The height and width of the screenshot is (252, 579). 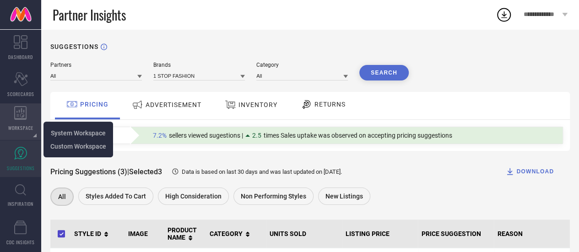 I want to click on span: times Sales uptake was observed on accepting pricing suggestions, so click(x=358, y=136).